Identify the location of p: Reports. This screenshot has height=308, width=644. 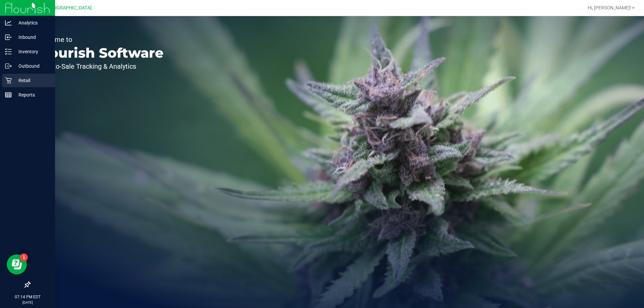
(32, 95).